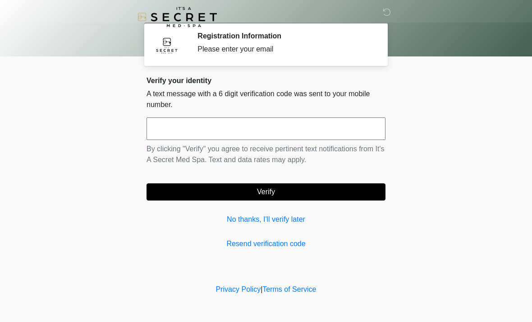  Describe the element at coordinates (239, 289) in the screenshot. I see `a: Privacy Policy` at that location.